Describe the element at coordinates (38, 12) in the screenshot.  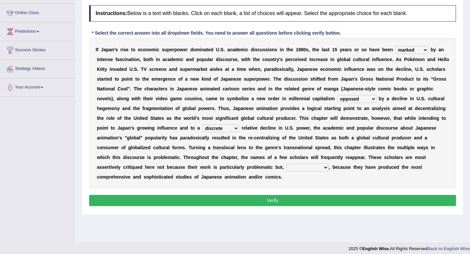
I see `a: Online Class` at that location.